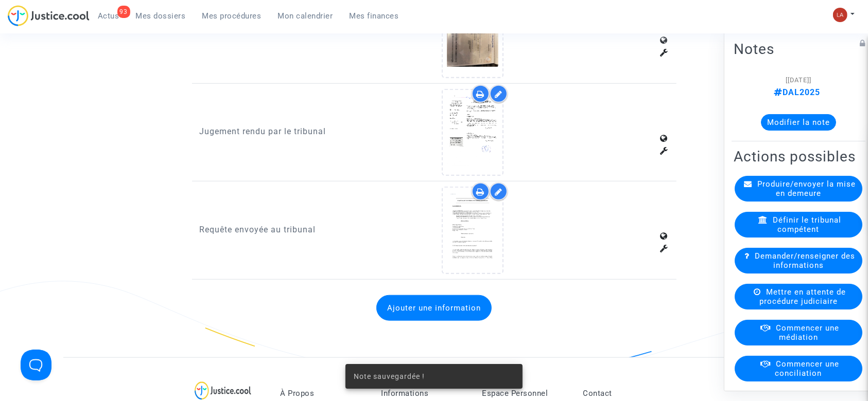  What do you see at coordinates (798, 92) in the screenshot?
I see `span: DAL2025` at bounding box center [798, 92].